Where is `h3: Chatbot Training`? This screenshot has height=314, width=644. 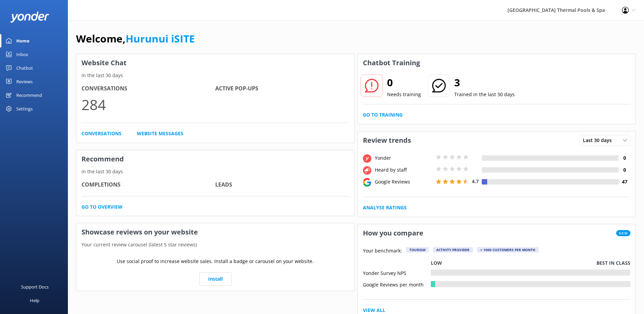
h3: Chatbot Training is located at coordinates (392, 63).